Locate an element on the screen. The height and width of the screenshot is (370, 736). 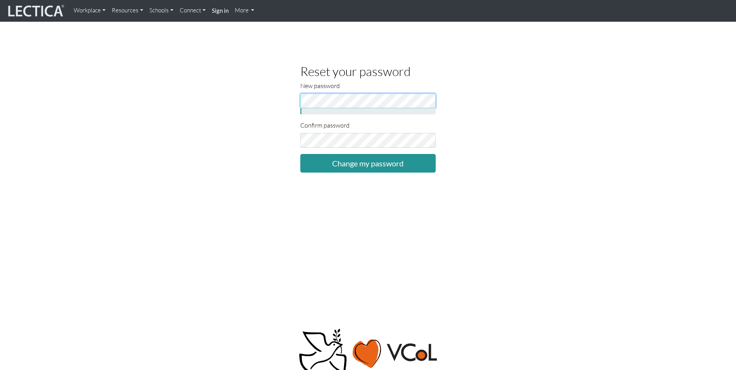
input: Change my password is located at coordinates (368, 163).